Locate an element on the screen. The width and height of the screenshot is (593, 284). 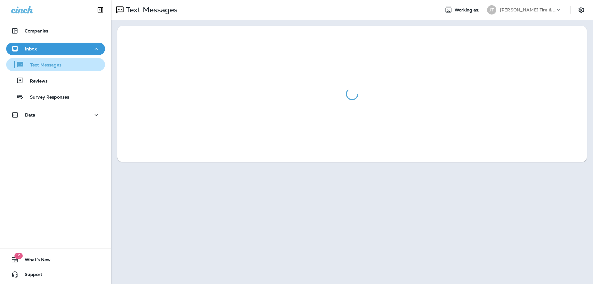
button: Collapse Sidebar is located at coordinates (100, 10).